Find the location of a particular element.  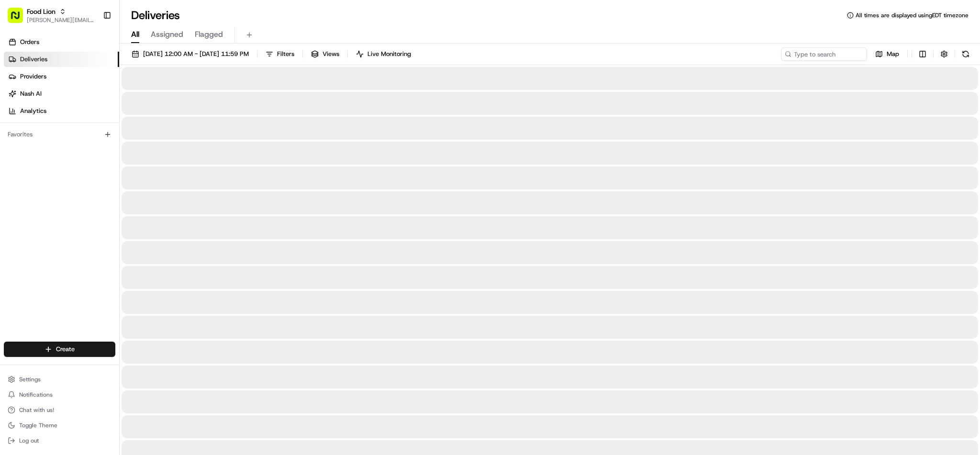

a: Analytics is located at coordinates (61, 111).